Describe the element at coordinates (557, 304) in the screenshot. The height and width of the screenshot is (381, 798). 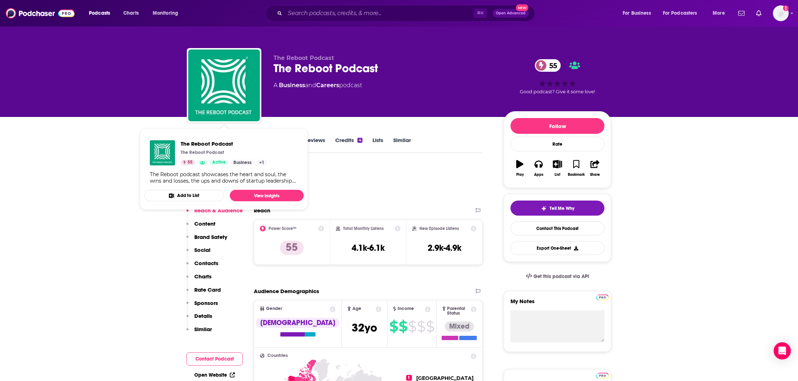
I see `label: My Notes` at that location.